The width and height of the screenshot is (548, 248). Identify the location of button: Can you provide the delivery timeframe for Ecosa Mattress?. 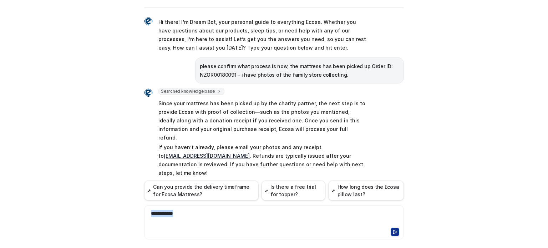
(201, 191).